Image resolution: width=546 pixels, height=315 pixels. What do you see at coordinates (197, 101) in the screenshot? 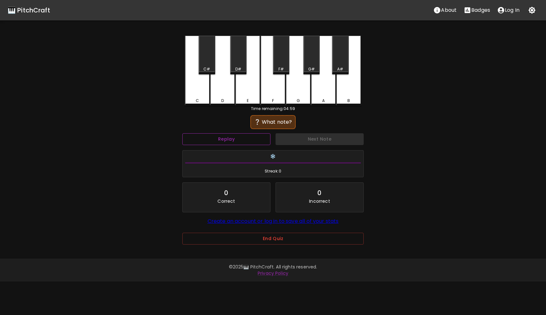
I see `div: C` at bounding box center [197, 101].